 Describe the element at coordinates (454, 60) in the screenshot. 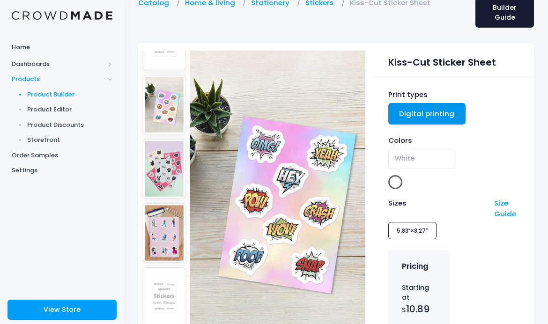

I see `div: Kiss-Cut Sticker Sheet` at that location.